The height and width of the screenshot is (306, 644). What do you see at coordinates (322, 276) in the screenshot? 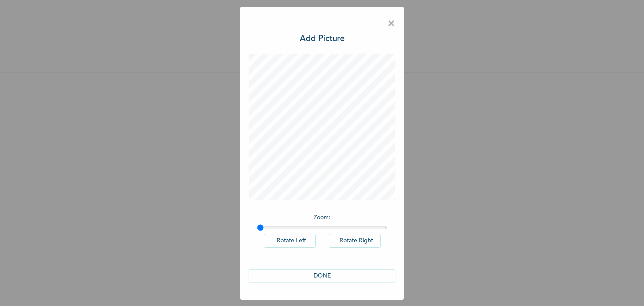
I see `button: DONE` at bounding box center [322, 276].